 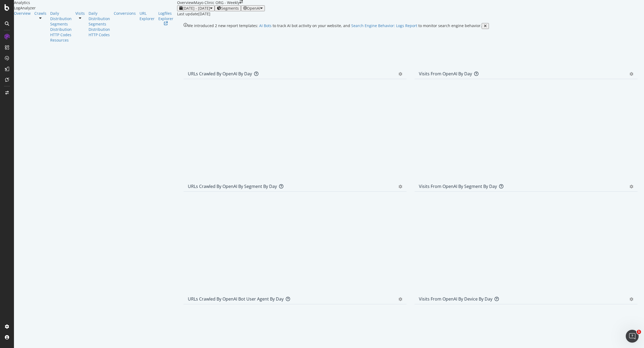 What do you see at coordinates (147, 16) in the screenshot?
I see `a: URL Explorer` at bounding box center [147, 16].